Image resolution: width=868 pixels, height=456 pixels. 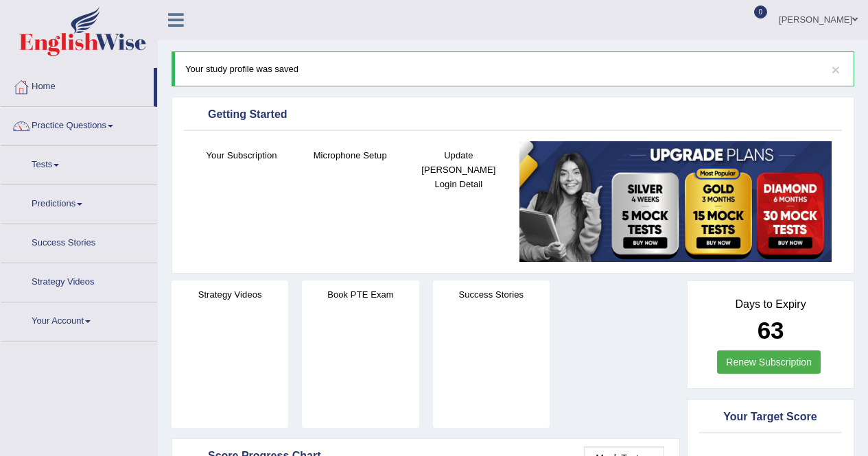 What do you see at coordinates (770, 329) in the screenshot?
I see `b: 63` at bounding box center [770, 329].